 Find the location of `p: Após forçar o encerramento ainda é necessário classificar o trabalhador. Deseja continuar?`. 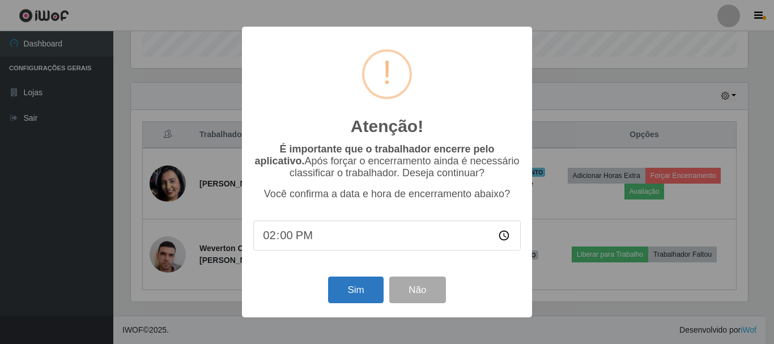

p: Após forçar o encerramento ainda é necessário classificar o trabalhador. Deseja continuar? is located at coordinates (387, 161).